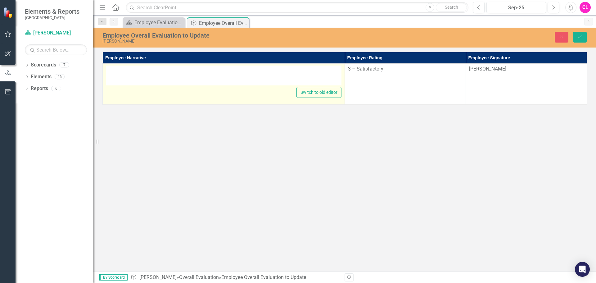  Describe the element at coordinates (516, 7) in the screenshot. I see `button: Sep-25` at that location.